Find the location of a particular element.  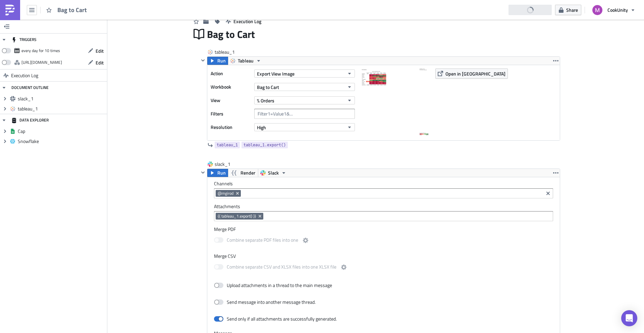

p: test is located at coordinates (169, 5).